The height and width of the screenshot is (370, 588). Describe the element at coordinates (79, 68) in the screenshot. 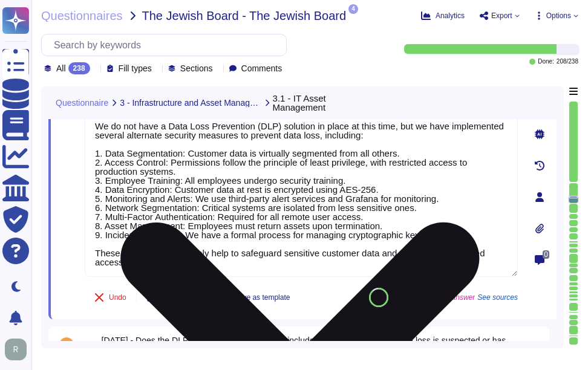

I see `div: 238` at that location.